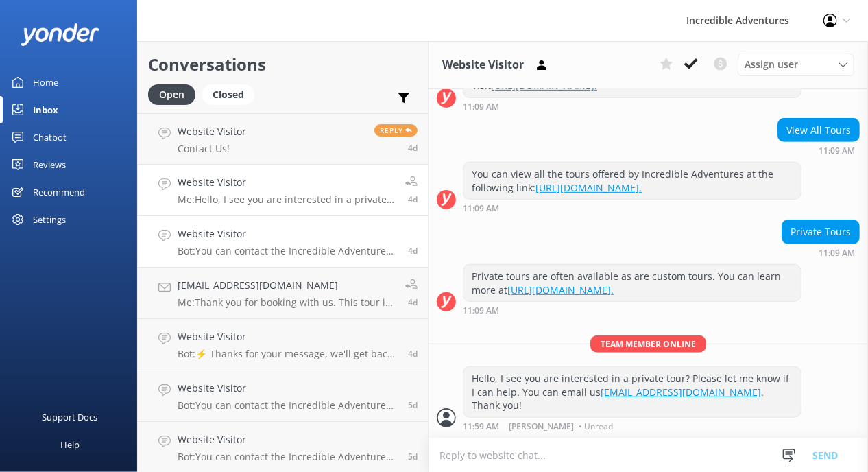 The width and height of the screenshot is (868, 472). I want to click on p: Me: Thank you for booking with us. This tour is operated by one of our trusted partners, and they..., so click(286, 303).